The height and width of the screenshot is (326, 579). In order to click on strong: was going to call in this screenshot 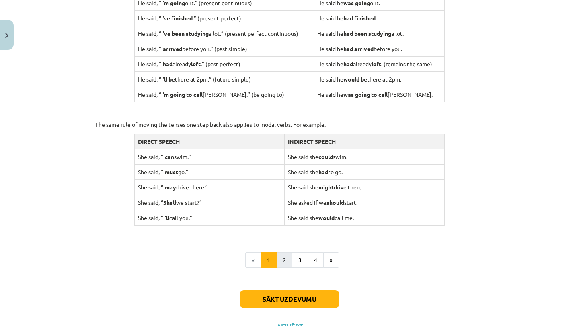, I will do `click(365, 94)`.